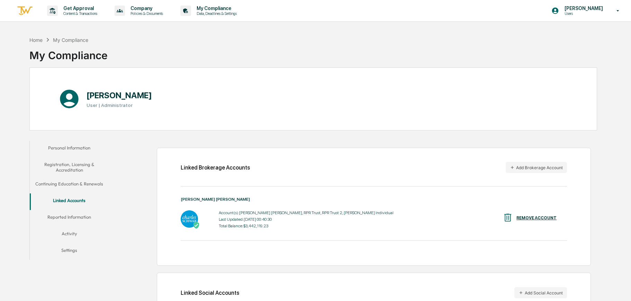 The image size is (631, 301). I want to click on button: Continuing Education & Renewals, so click(69, 185).